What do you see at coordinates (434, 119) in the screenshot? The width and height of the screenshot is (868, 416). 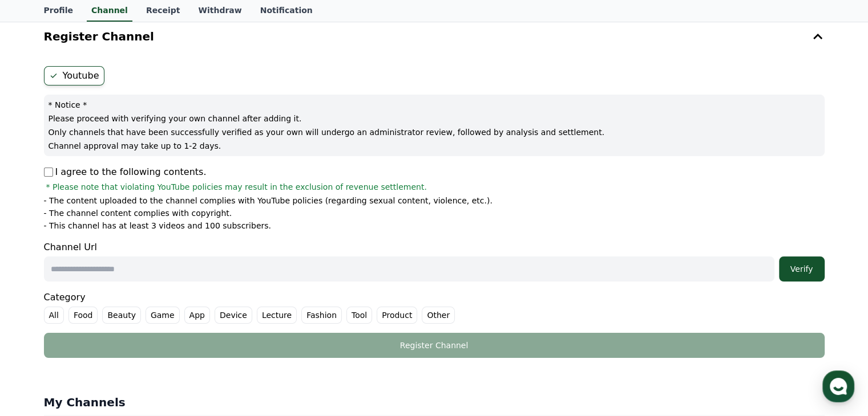 I see `p: Please proceed with verifying your own channel after adding it.` at bounding box center [434, 119].